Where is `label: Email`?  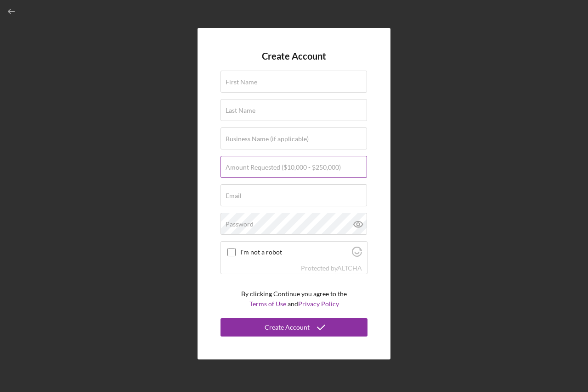 label: Email is located at coordinates (234, 196).